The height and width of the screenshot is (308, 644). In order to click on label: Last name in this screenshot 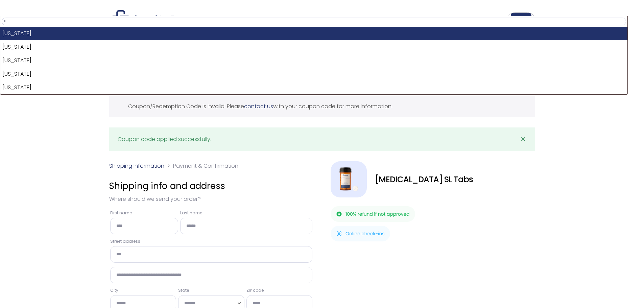, I will do `click(246, 213)`.